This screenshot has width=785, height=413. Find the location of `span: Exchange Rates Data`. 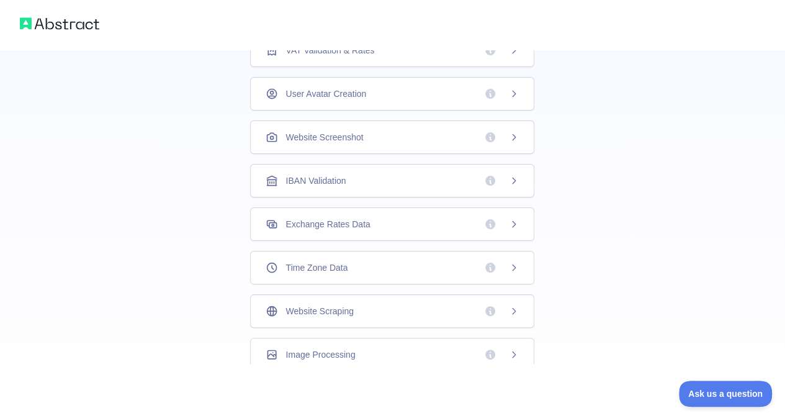

span: Exchange Rates Data is located at coordinates (328, 224).